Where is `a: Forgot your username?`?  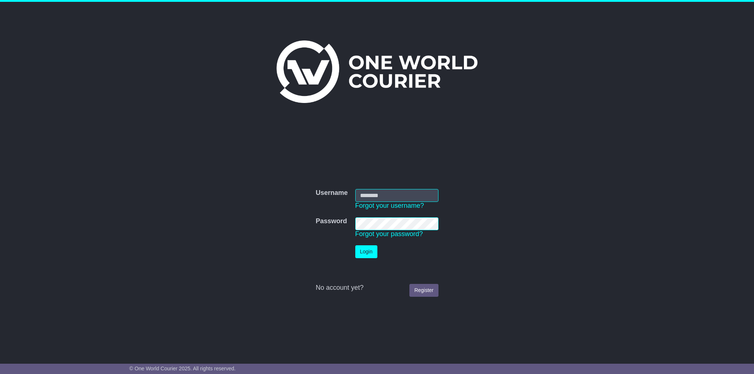
a: Forgot your username? is located at coordinates (390, 206).